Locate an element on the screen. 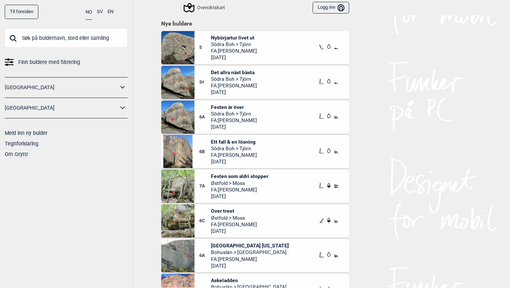  img: Festen ar over is located at coordinates (178, 117).